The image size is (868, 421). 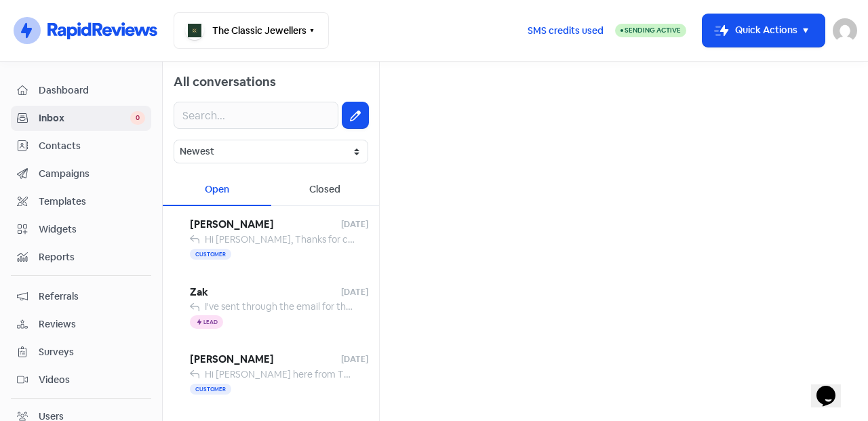 What do you see at coordinates (81, 229) in the screenshot?
I see `a: Widgets` at bounding box center [81, 229].